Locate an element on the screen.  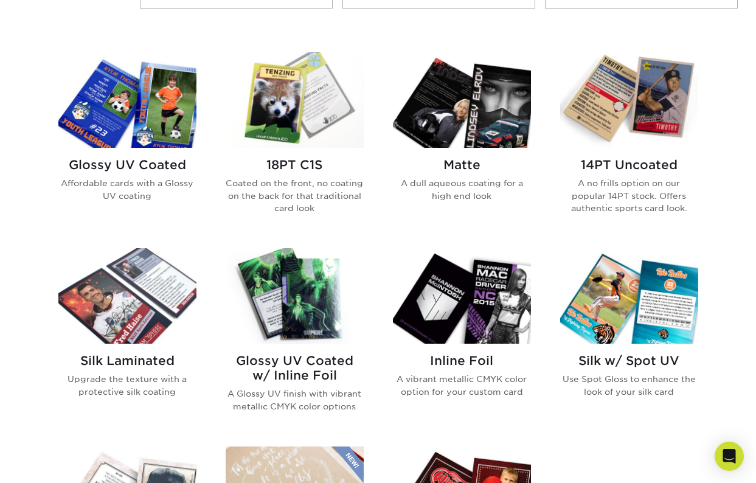
p: A vibrant metallic CMYK color option for your custom card is located at coordinates (462, 385).